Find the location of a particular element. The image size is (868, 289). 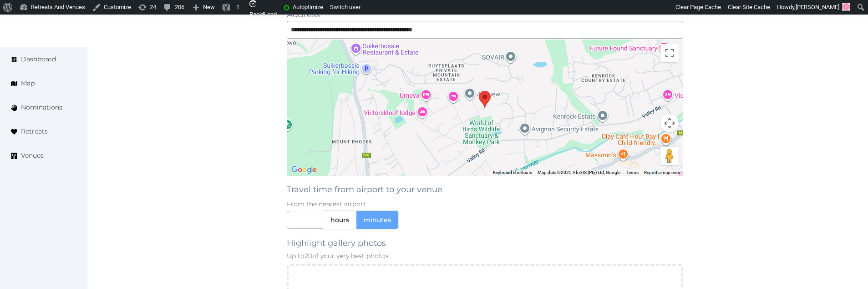

p: Up to 20 of your very best photos is located at coordinates (485, 256).